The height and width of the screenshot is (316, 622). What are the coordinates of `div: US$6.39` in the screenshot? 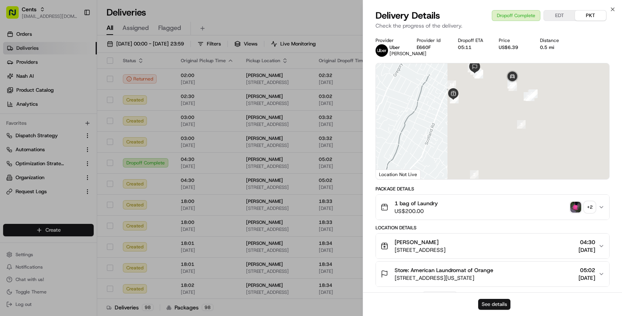 It's located at (513, 47).